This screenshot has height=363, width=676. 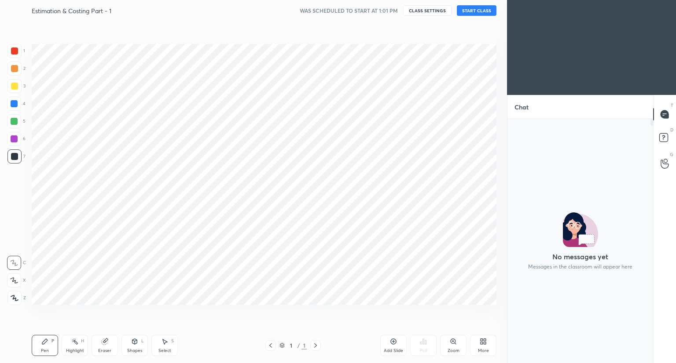 What do you see at coordinates (165, 351) in the screenshot?
I see `div: Select` at bounding box center [165, 351].